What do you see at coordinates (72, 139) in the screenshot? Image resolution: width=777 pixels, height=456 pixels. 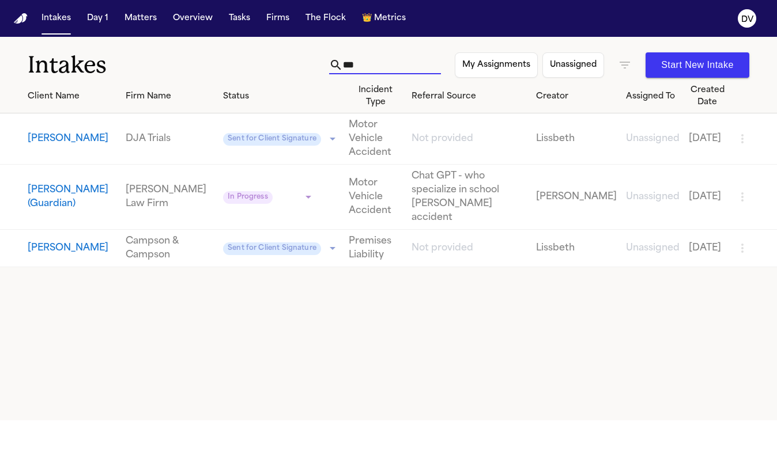 I see `button: View details for Thomas Richard Whetro` at bounding box center [72, 139].